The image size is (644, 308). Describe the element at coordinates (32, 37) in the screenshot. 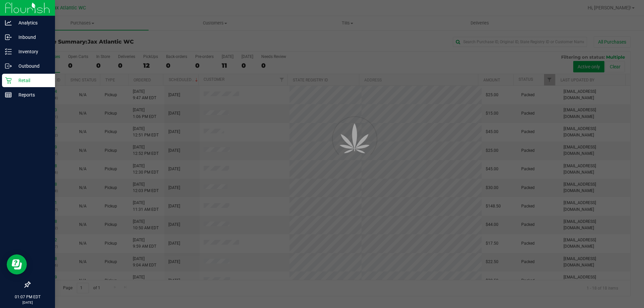

I see `p: Inbound` at that location.